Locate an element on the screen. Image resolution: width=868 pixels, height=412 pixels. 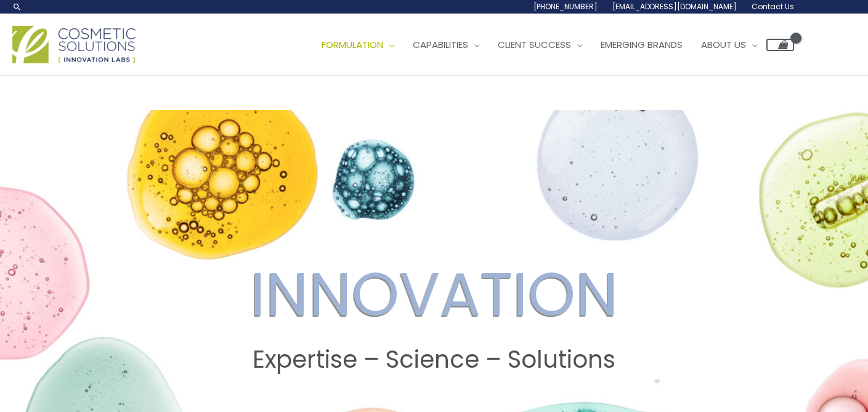
a: Client Success is located at coordinates (540, 45).